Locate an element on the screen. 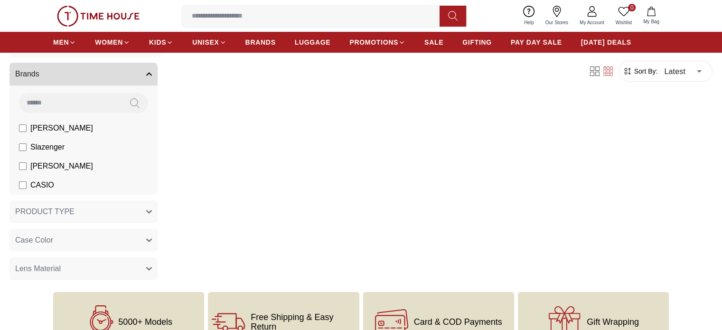 This screenshot has width=722, height=330. input: CASIO is located at coordinates (23, 185).